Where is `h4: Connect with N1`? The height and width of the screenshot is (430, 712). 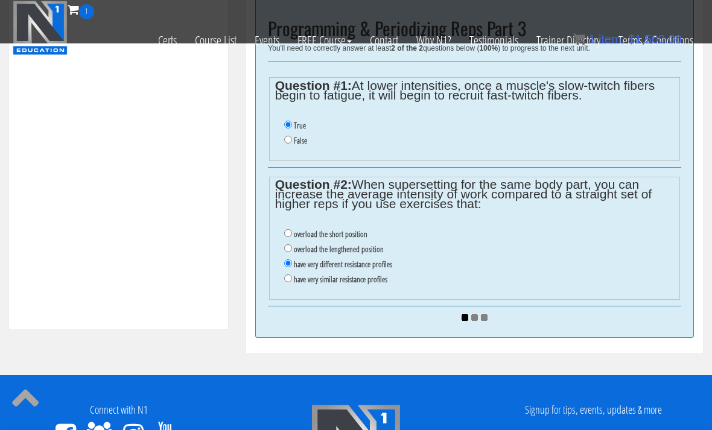 h4: Connect with N1 is located at coordinates (118, 410).